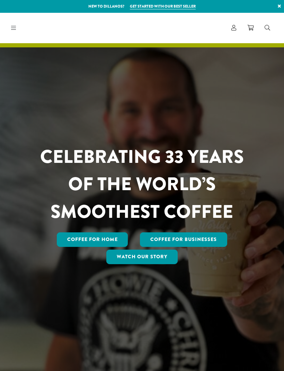 This screenshot has width=284, height=371. Describe the element at coordinates (142, 184) in the screenshot. I see `h1: CELEBRATING 33 YEARS OF THE WORLD’S SMOOTHEST COFFEE` at that location.